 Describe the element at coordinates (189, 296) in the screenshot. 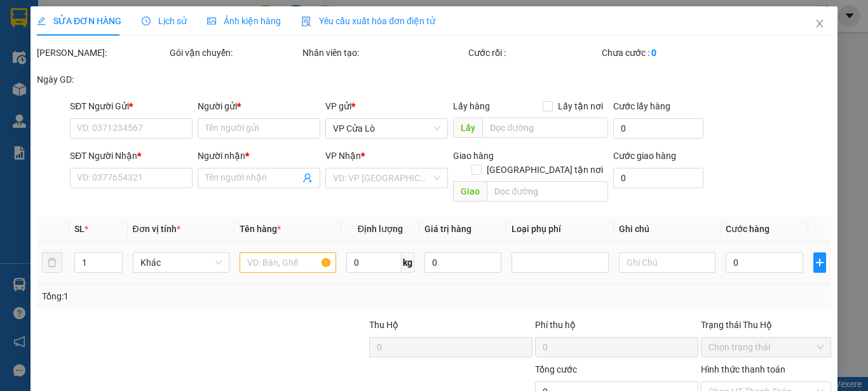

I see `div: Tổng: 1` at that location.